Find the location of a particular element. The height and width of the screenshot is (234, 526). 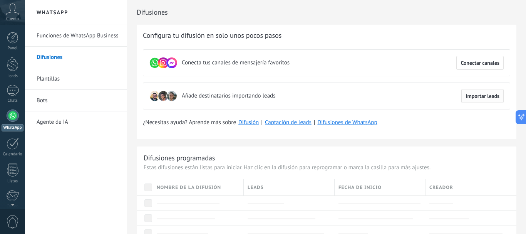

span: Cuenta is located at coordinates (12, 19).